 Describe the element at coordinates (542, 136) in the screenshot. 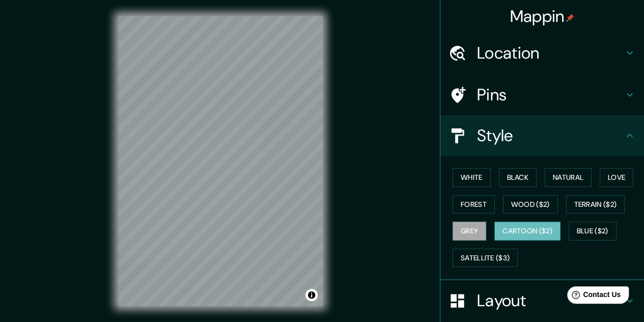

I see `div: Style` at that location.